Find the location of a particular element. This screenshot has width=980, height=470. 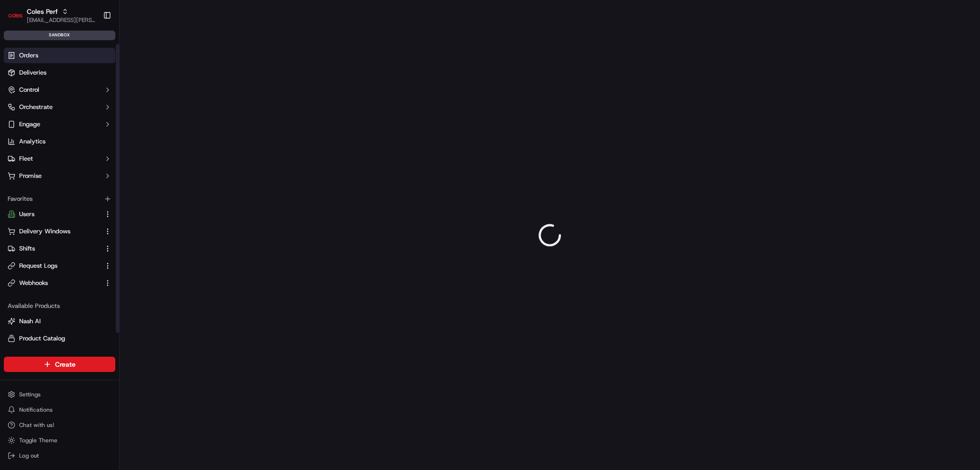

img: 1736555255976-a54dd68f-1ca7-489b-9aae-adbdc363a1c4 is located at coordinates (18, 100).